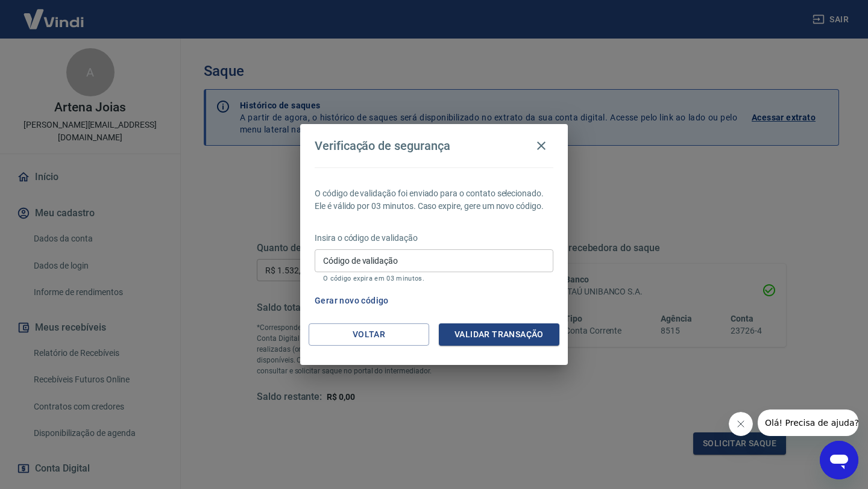  What do you see at coordinates (434, 238) in the screenshot?
I see `p: Insira o código de validação` at bounding box center [434, 238].